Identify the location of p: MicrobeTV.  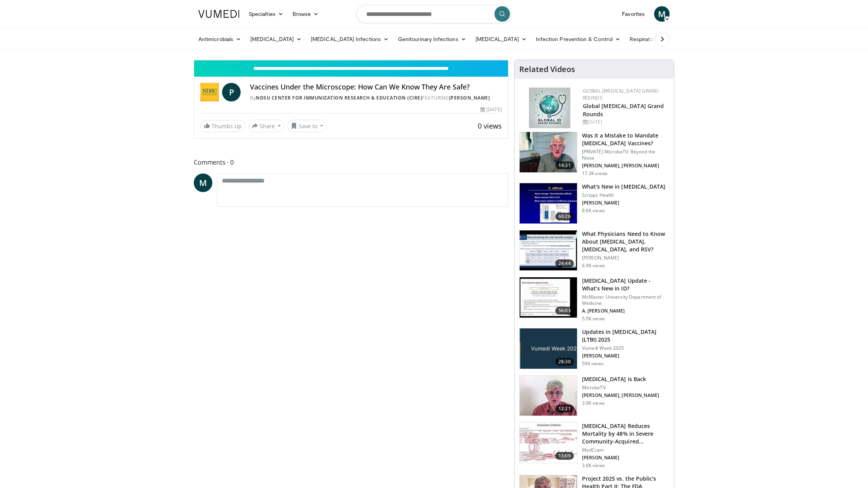
(621, 388).